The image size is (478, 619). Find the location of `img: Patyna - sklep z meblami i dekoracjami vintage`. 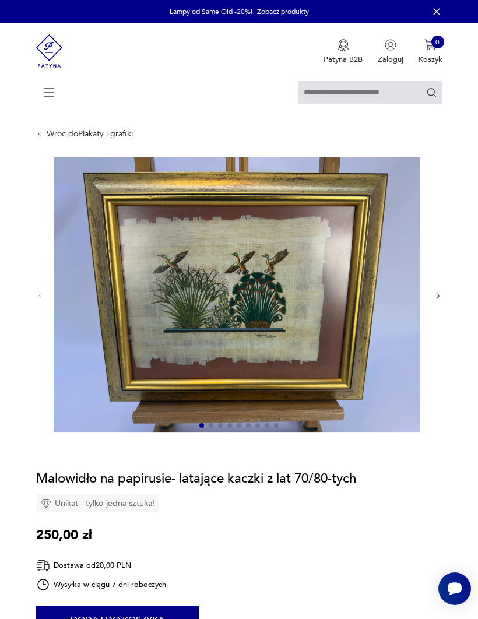

img: Patyna - sklep z meblami i dekoracjami vintage is located at coordinates (50, 51).